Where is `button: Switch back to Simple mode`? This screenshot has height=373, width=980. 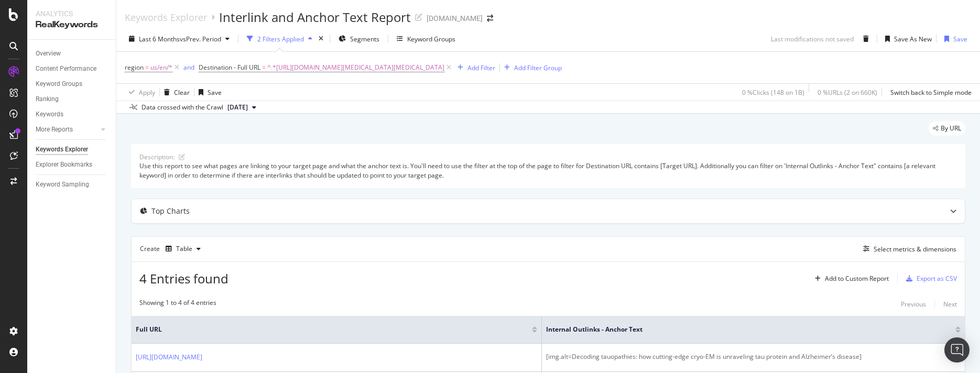 button: Switch back to Simple mode is located at coordinates (928, 92).